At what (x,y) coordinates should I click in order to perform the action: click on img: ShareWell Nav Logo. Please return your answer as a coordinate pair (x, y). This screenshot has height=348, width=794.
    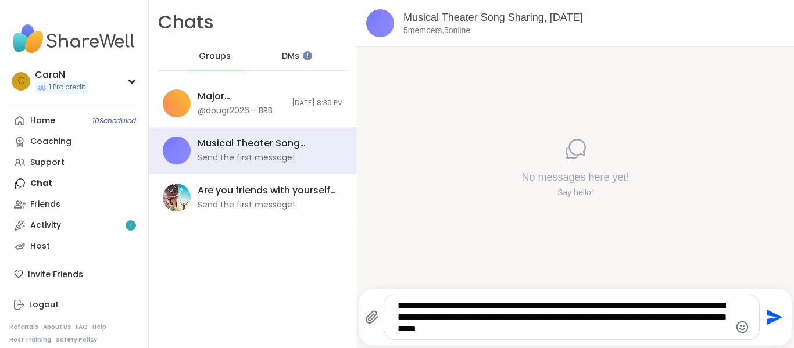
    Looking at the image, I should click on (74, 39).